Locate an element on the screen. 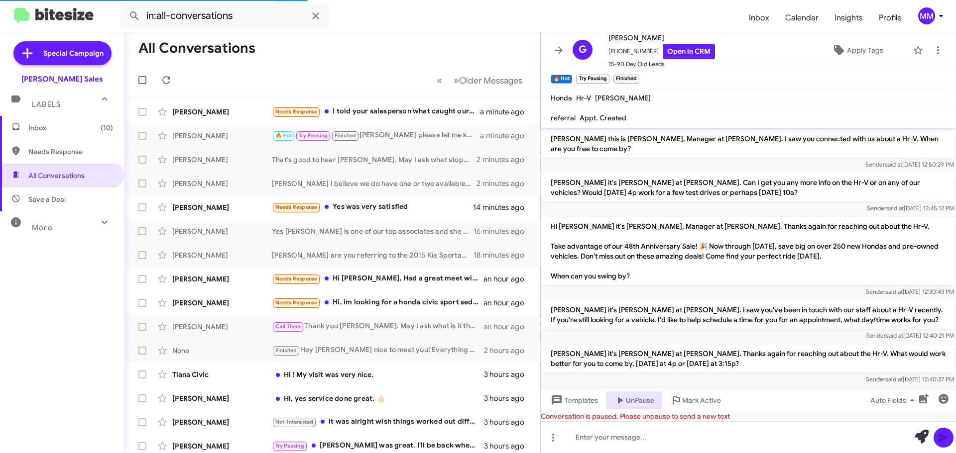 Image resolution: width=956 pixels, height=453 pixels. span: Mark Active is located at coordinates (701, 401).